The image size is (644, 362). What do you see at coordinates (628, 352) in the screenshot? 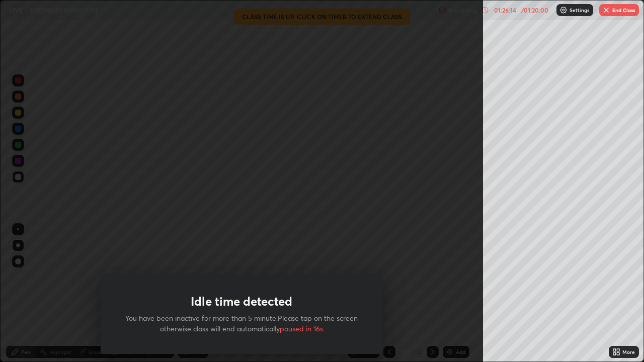
I see `div: More` at bounding box center [628, 352].